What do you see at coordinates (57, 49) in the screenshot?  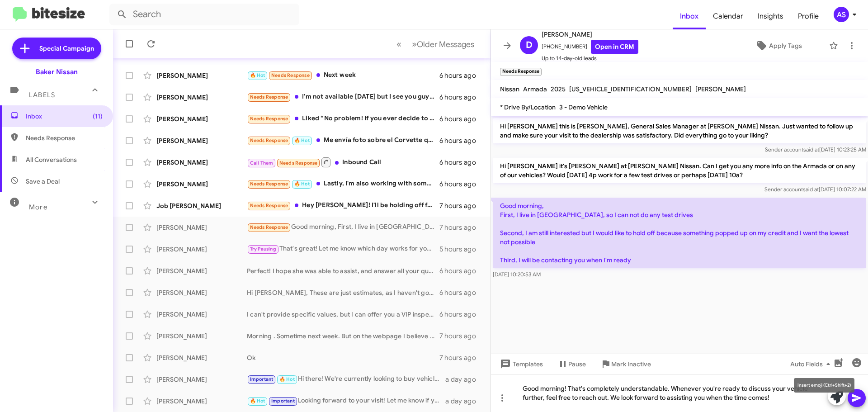 I see `a: Special Campaign` at bounding box center [57, 49].